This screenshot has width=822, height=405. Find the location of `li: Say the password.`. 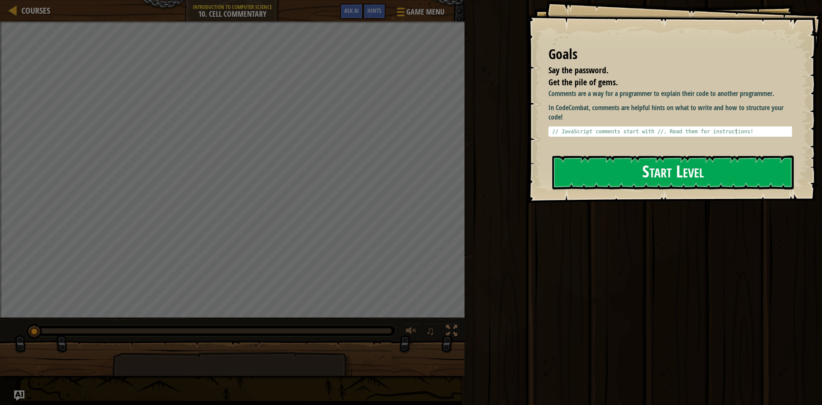

li: Say the password. is located at coordinates (664, 70).